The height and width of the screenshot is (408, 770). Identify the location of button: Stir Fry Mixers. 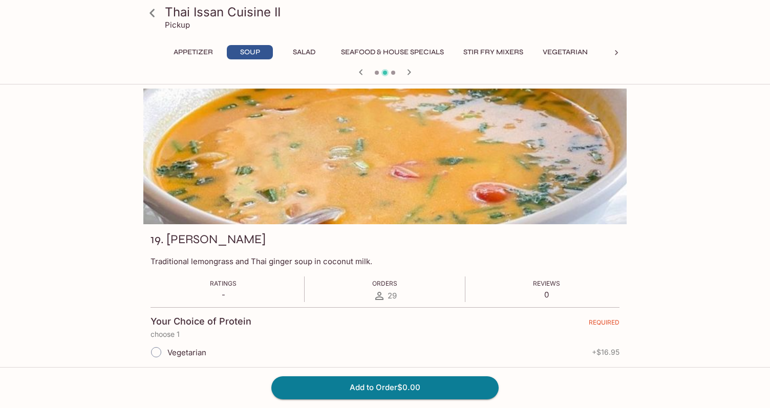
(493, 52).